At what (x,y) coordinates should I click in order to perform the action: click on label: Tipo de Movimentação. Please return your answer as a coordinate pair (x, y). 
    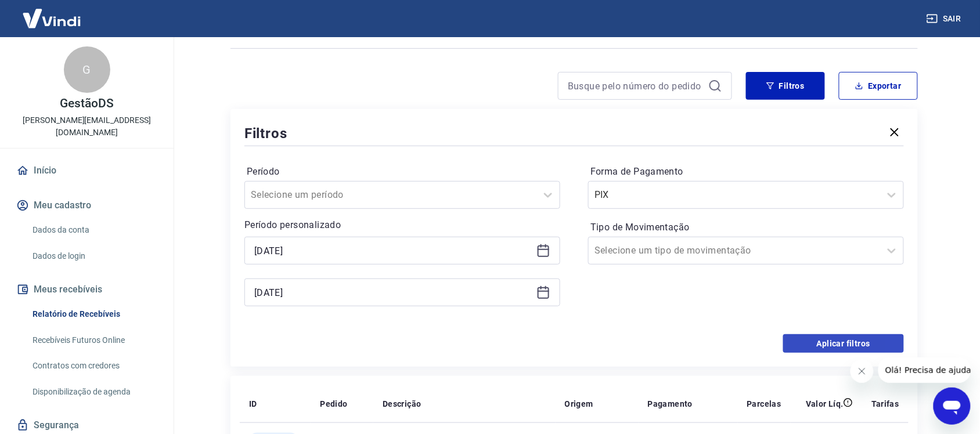
    Looking at the image, I should click on (746, 228).